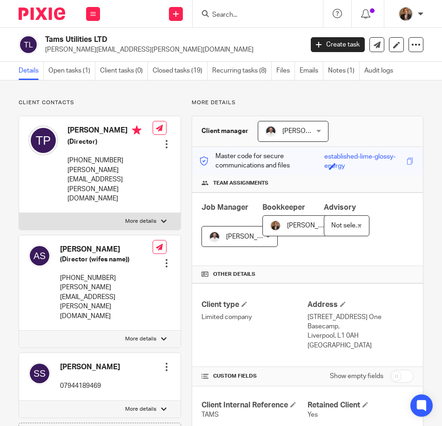  I want to click on h4: Retained Client, so click(360, 405).